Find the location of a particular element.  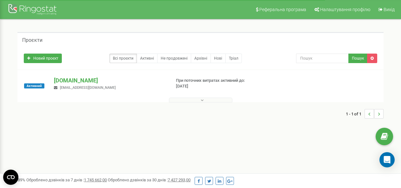

a: Нові is located at coordinates (218, 58).